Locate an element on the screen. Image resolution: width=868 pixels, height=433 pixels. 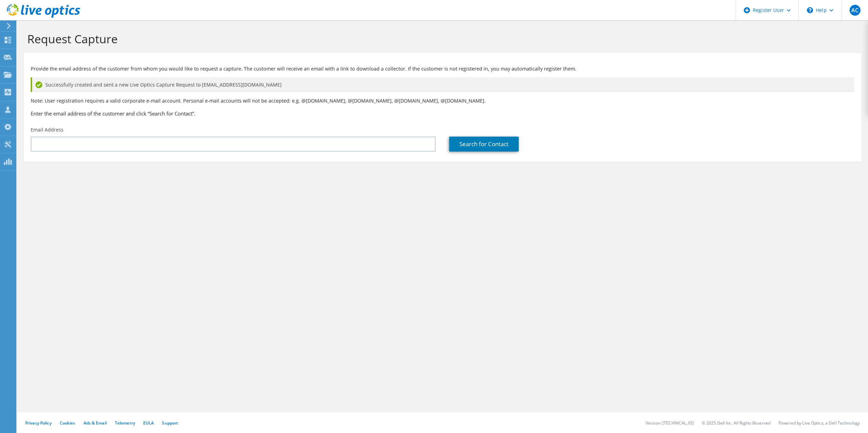
a: Ads & Email is located at coordinates (95, 423).